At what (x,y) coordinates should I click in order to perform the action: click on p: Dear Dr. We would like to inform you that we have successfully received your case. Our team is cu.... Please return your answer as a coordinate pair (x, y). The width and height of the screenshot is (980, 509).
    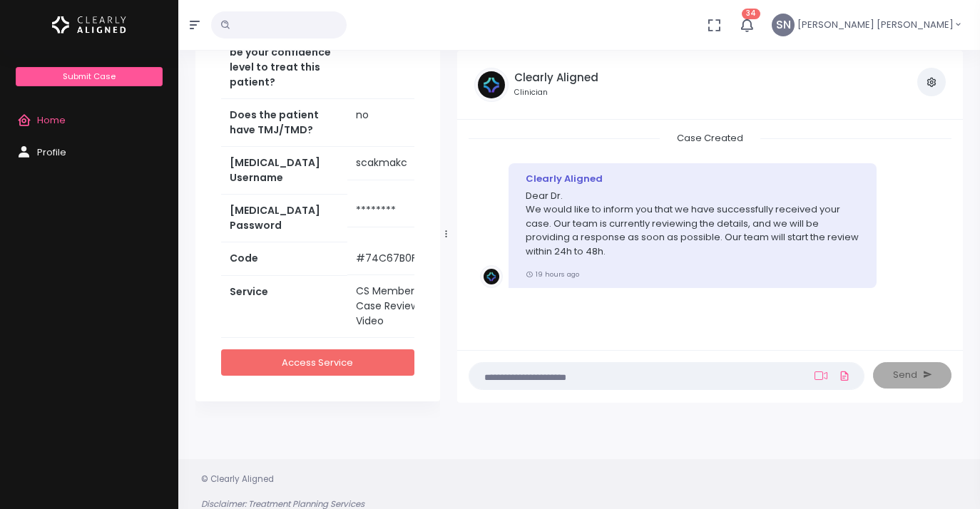
    Looking at the image, I should click on (693, 224).